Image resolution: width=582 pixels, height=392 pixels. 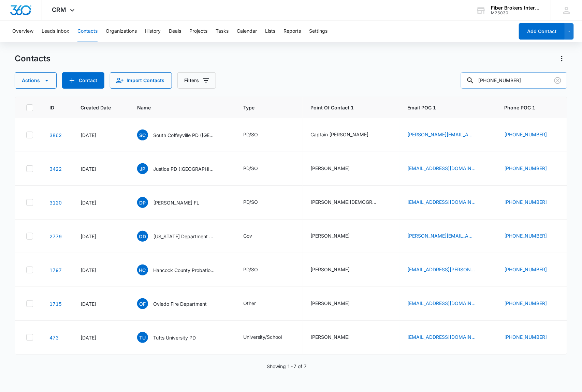 What do you see at coordinates (448, 338) in the screenshot?
I see `div: Email POC 1 - Mark.Roche@tufts.edu - Select to Edit Field` at bounding box center [448, 338].